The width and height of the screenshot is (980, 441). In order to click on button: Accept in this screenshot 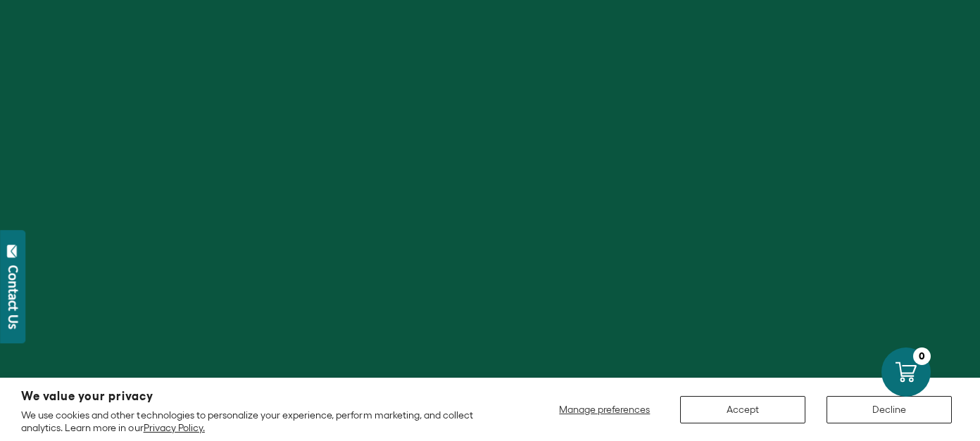, I will do `click(743, 410)`.